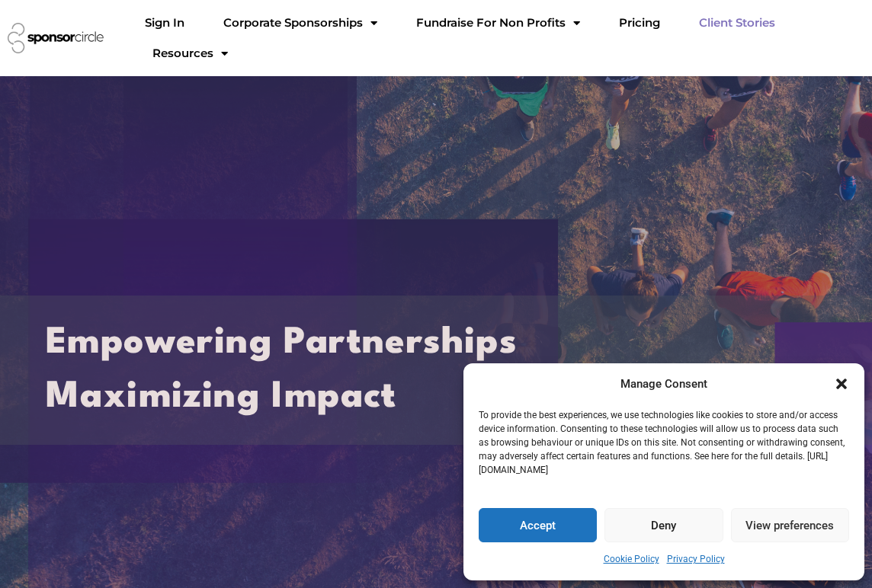 This screenshot has width=872, height=588. What do you see at coordinates (501, 38) in the screenshot?
I see `nav: Menu` at bounding box center [501, 38].